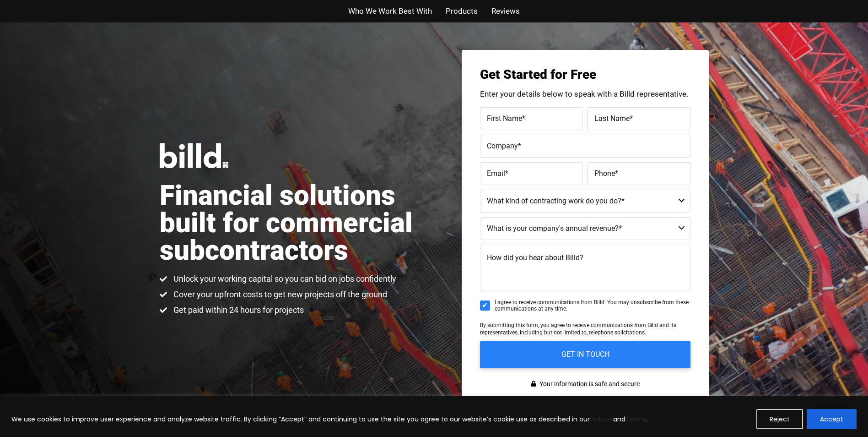 The width and height of the screenshot is (868, 437). Describe the element at coordinates (780, 419) in the screenshot. I see `button: Reject` at that location.